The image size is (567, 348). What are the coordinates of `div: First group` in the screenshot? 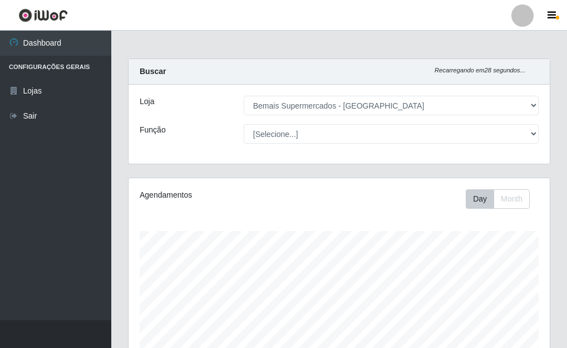 It's located at (498, 199).